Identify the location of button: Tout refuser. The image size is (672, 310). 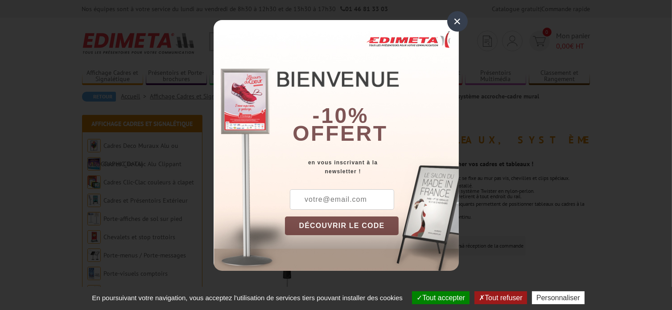
(500, 298).